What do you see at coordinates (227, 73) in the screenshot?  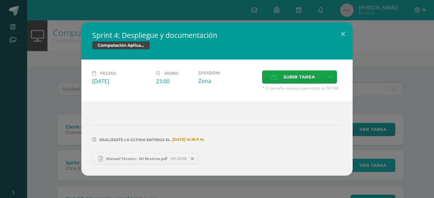 I see `label: División:` at bounding box center [227, 73].